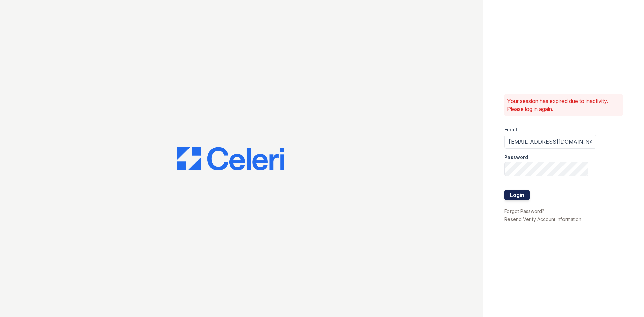 This screenshot has height=317, width=644. What do you see at coordinates (231, 159) in the screenshot?
I see `img: CE_Logo_Blue-a8612792a0a2168367f1c8372b55b34899dd931a85d93a1a3d3e32e68fde9ad4.png` at bounding box center [231, 159].